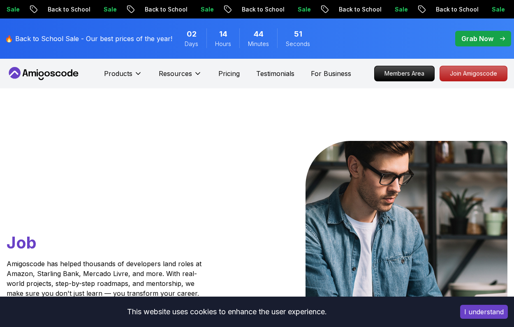 The height and width of the screenshot is (327, 514). I want to click on span: Seconds, so click(297, 44).